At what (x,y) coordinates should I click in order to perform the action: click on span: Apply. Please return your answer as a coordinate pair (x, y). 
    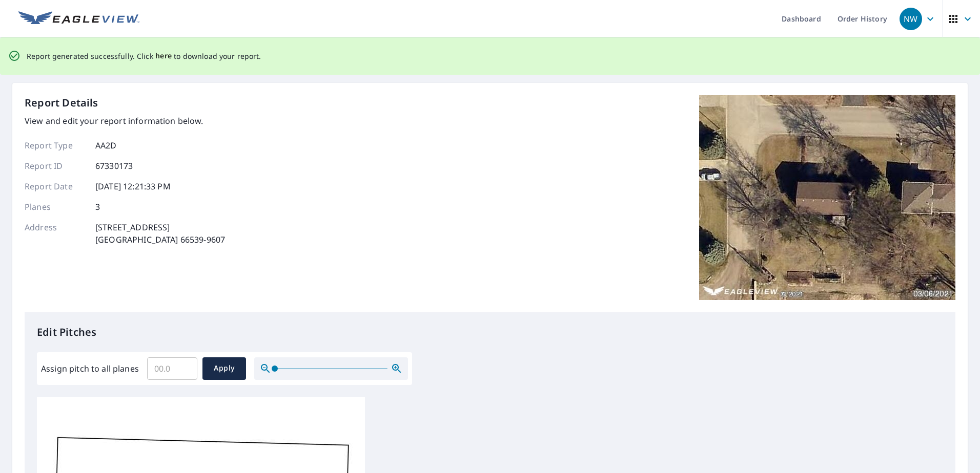
    Looking at the image, I should click on (224, 368).